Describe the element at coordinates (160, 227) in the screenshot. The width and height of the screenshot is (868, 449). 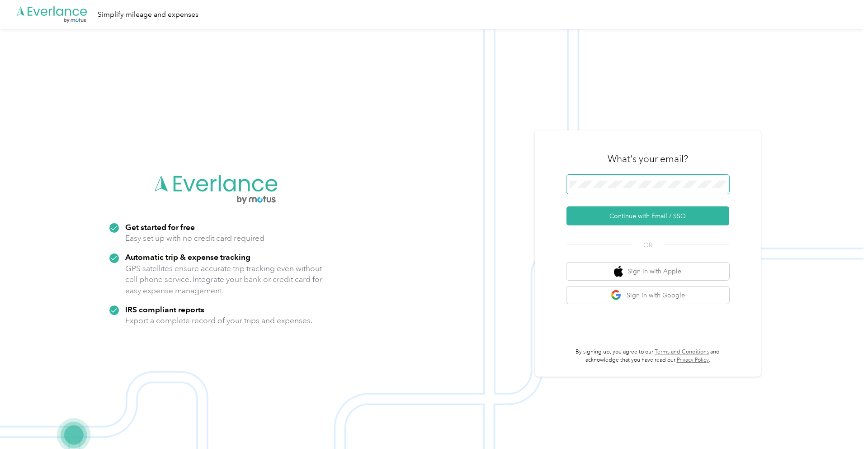
I see `strong: Get started for free` at that location.